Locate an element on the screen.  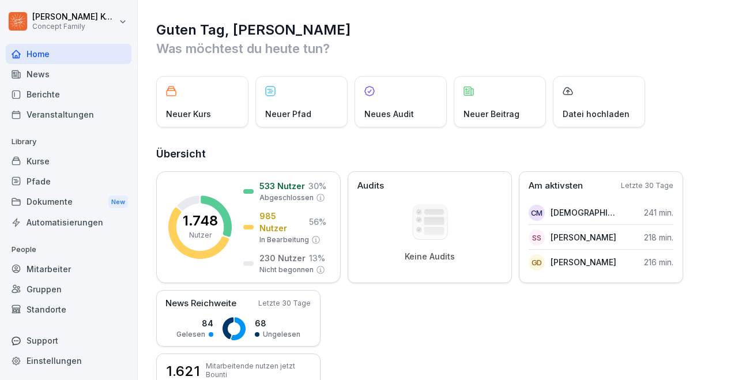
p: News Reichweite is located at coordinates (201, 303).